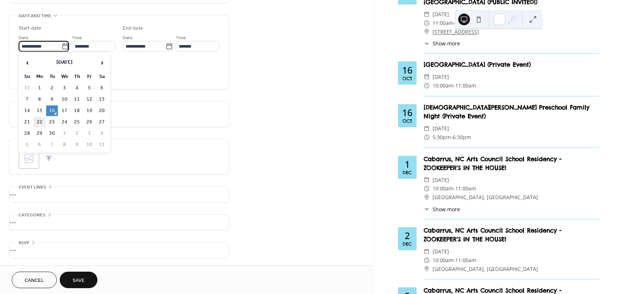 The height and width of the screenshot is (294, 623). Describe the element at coordinates (89, 111) in the screenshot. I see `td: 19` at that location.